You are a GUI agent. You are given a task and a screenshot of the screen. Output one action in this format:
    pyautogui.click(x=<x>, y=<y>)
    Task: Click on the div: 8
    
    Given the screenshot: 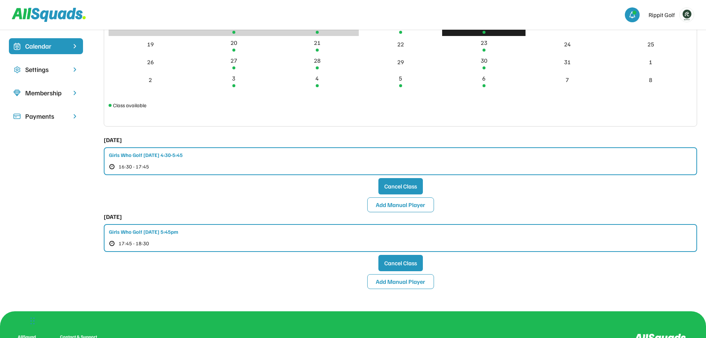 What is the action you would take?
    pyautogui.click(x=651, y=80)
    